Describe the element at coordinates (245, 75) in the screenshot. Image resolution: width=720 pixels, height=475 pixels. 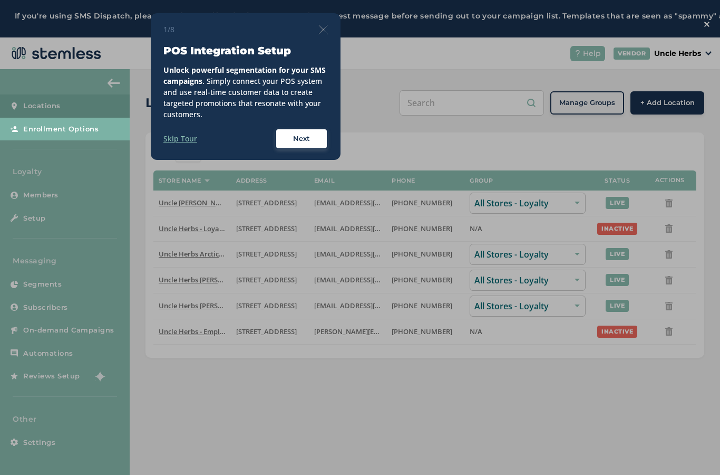
I see `strong: Unlock powerful segmentation for your SMS campaigns` at that location.